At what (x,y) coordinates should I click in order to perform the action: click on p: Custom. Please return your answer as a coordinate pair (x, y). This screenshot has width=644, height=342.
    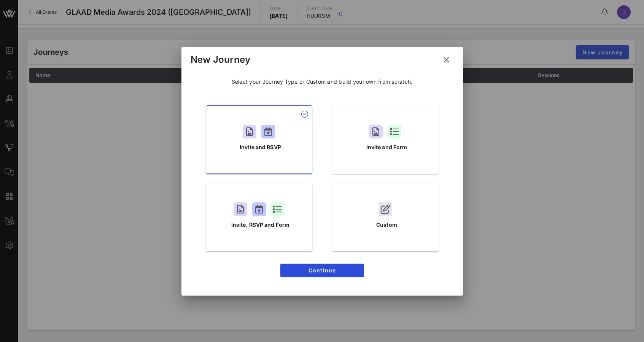
    Looking at the image, I should click on (386, 225).